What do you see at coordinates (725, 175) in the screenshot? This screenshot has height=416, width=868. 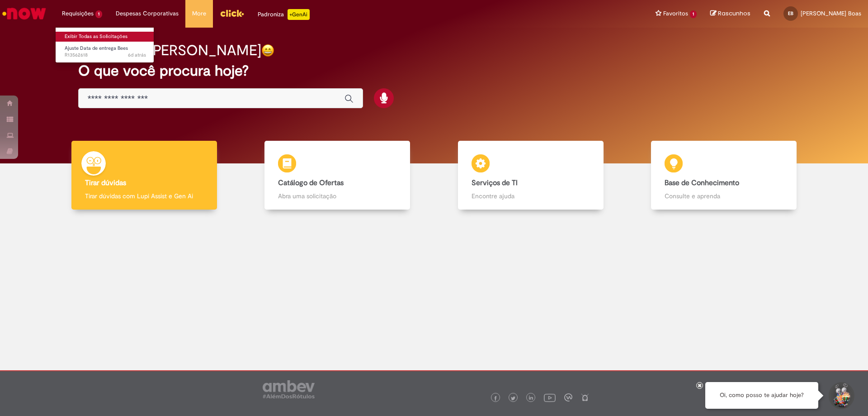 I see `a: Base de Conhecimento Consulte e aprenda` at bounding box center [725, 175].